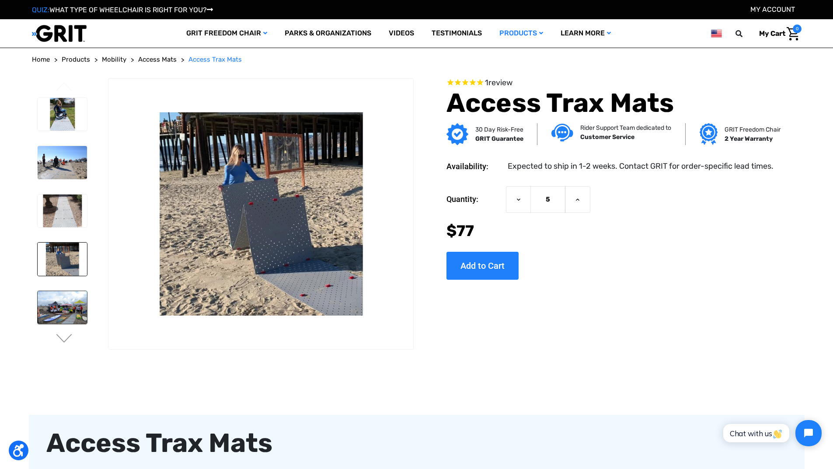  Describe the element at coordinates (95, 21) in the screenshot. I see `button: Open chat widget` at that location.